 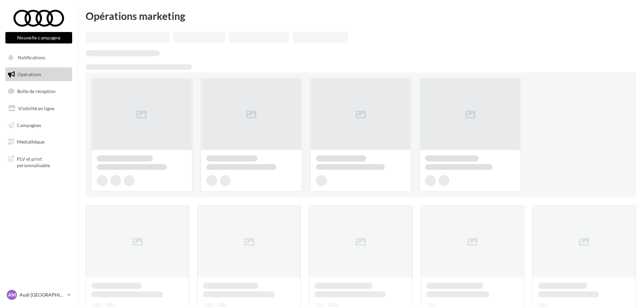 I want to click on a: Visibilité en ligne, so click(x=39, y=109).